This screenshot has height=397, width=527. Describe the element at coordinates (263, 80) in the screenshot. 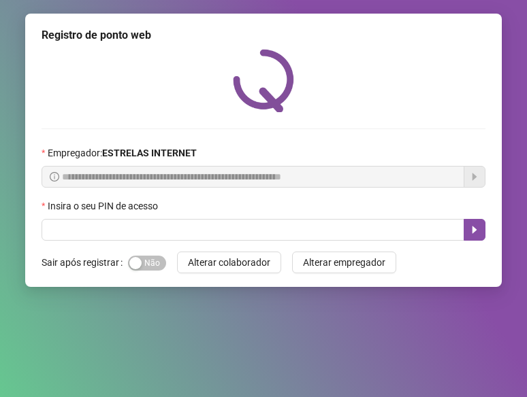

I see `img: QRPoint` at that location.